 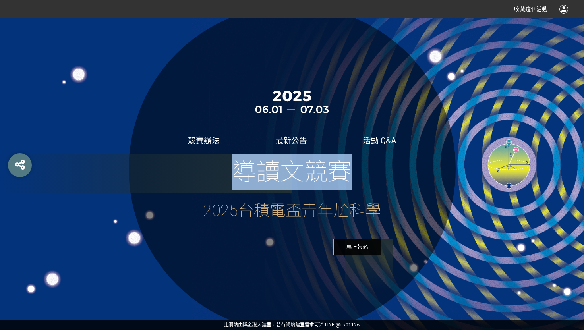 I want to click on a: @irv0112w, so click(x=348, y=325).